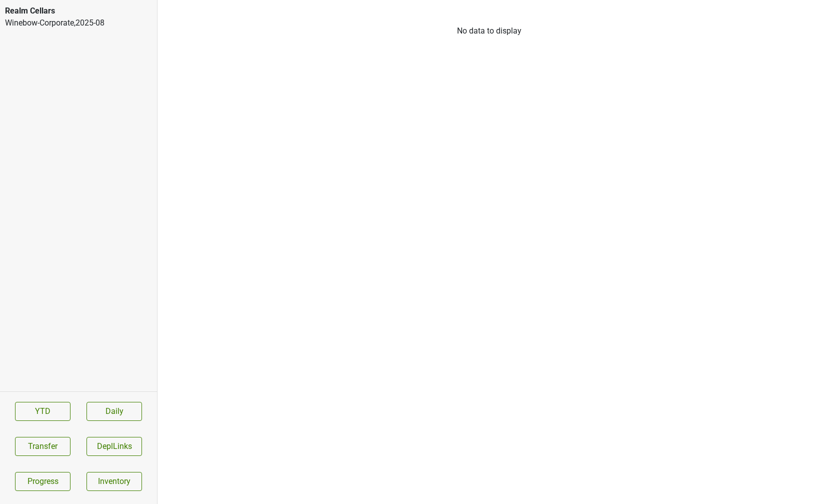 The image size is (821, 504). What do you see at coordinates (79, 23) in the screenshot?
I see `div: Winebow-Corporate , 2025 - 08` at bounding box center [79, 23].